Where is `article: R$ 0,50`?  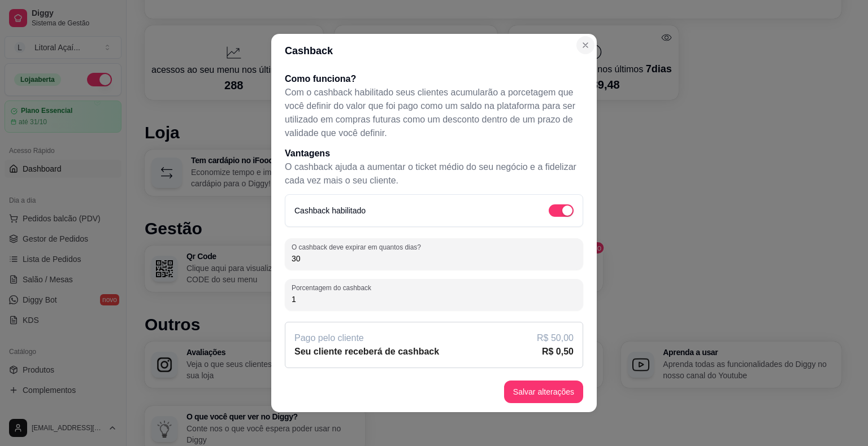 article: R$ 0,50 is located at coordinates (558, 352).